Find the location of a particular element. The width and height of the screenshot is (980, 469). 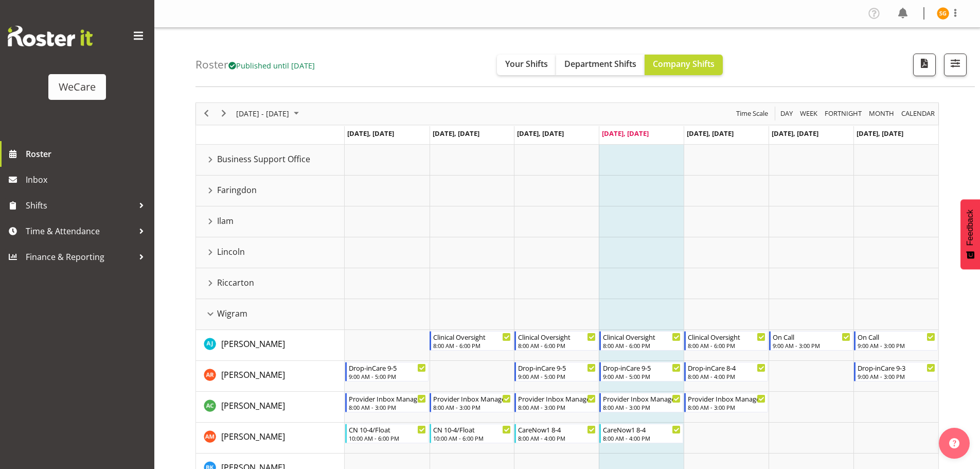

div: AJ Jones"s event - Clinical Oversight Begin From Tuesday, October 7, 2025 at 8:00:00 AM GMT+13:00... is located at coordinates (471, 341).